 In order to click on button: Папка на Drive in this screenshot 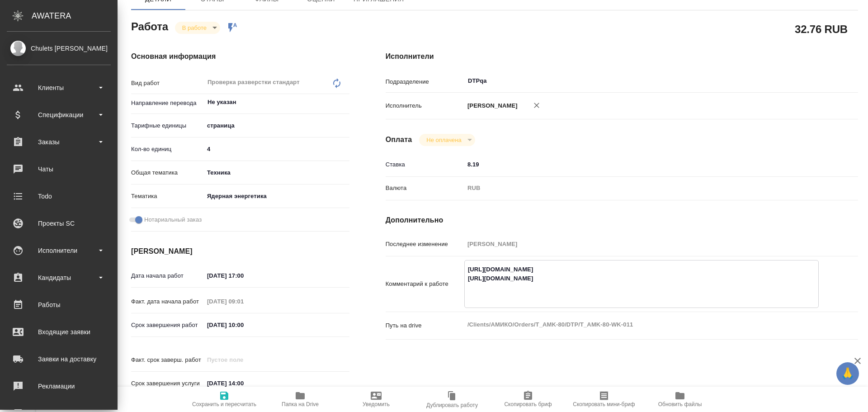, I will do `click(300, 399)`.